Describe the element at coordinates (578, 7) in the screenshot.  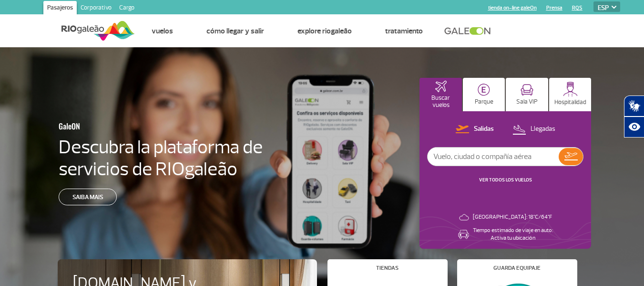
I see `a: RQS` at that location.